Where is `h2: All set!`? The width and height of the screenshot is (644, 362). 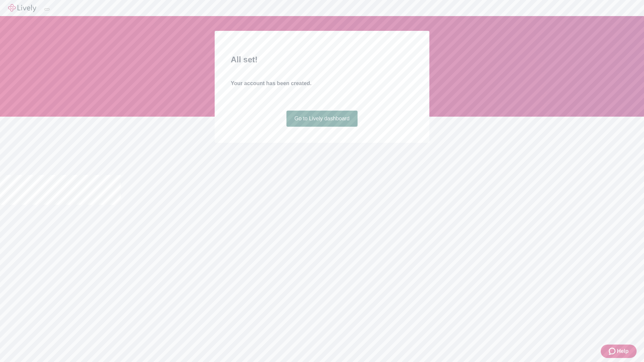 h2: All set! is located at coordinates (322, 60).